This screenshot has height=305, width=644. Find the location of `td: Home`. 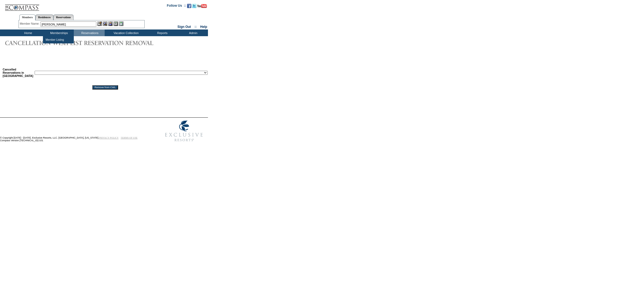

td: Home is located at coordinates (27, 33).